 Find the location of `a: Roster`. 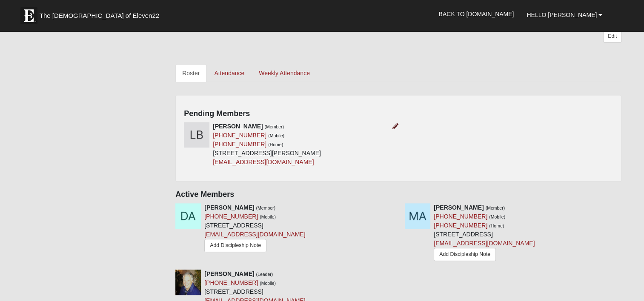

a: Roster is located at coordinates (191, 73).